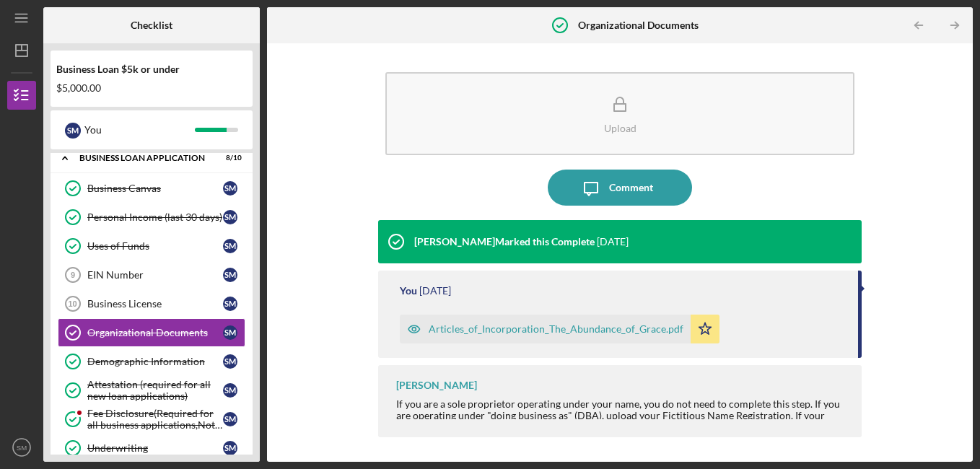 Image resolution: width=980 pixels, height=469 pixels. Describe the element at coordinates (155, 419) in the screenshot. I see `div: Fee Disclosure(Required for all business applications,Not needed for Contractor loans)` at that location.